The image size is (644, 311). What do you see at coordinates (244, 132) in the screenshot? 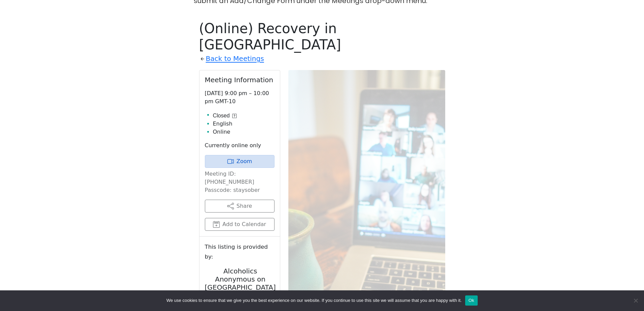
I see `li: Online` at bounding box center [244, 132].